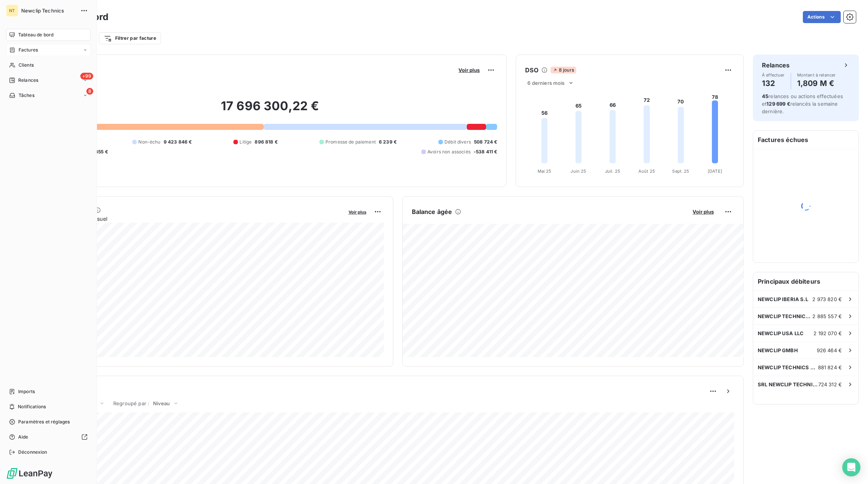 This screenshot has height=484, width=868. Describe the element at coordinates (830, 367) in the screenshot. I see `span: 881 824 €` at that location.